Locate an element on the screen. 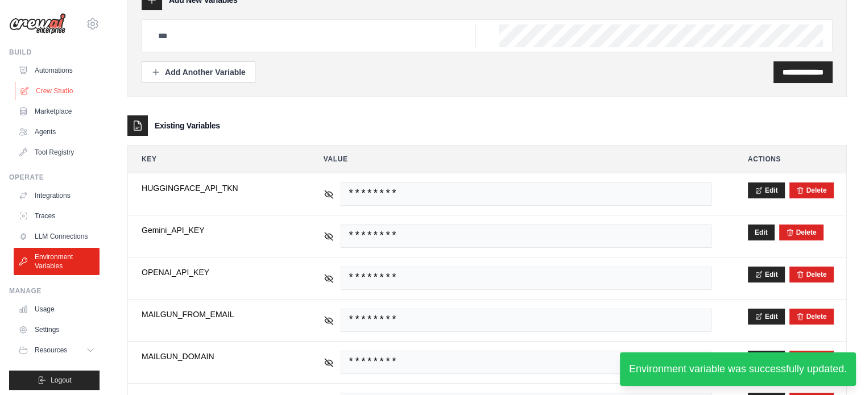  a: Environment Variables is located at coordinates (56, 262).